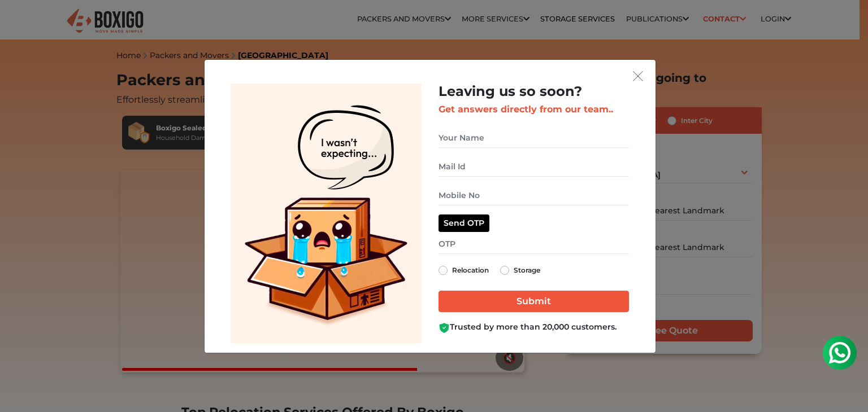 This screenshot has width=868, height=412. What do you see at coordinates (533, 91) in the screenshot?
I see `h2: Leaving us so soon?` at bounding box center [533, 91].